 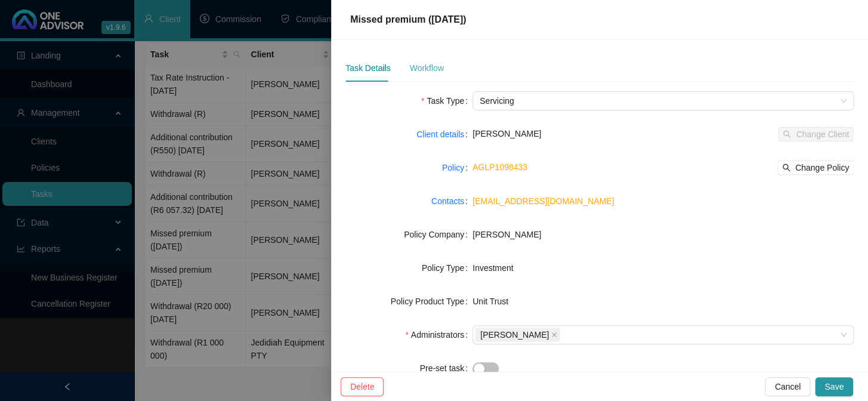 What do you see at coordinates (367, 68) in the screenshot?
I see `div: Task Details` at bounding box center [367, 68].